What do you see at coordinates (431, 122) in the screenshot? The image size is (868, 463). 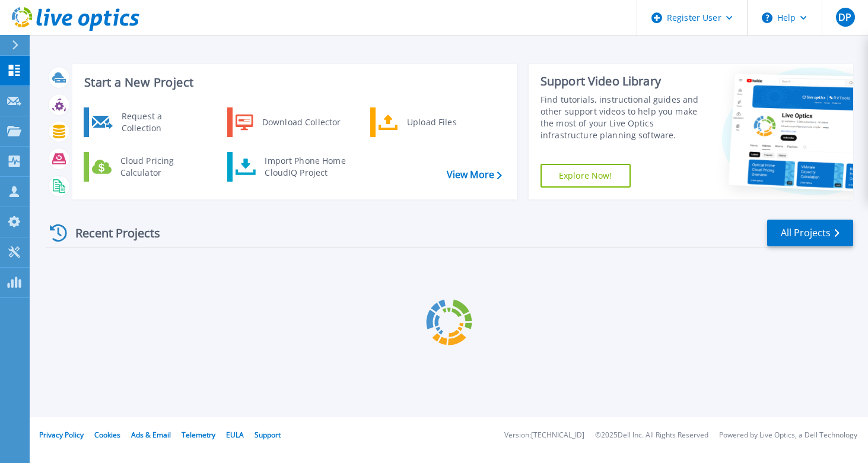 I see `a: Upload Files` at bounding box center [431, 122].